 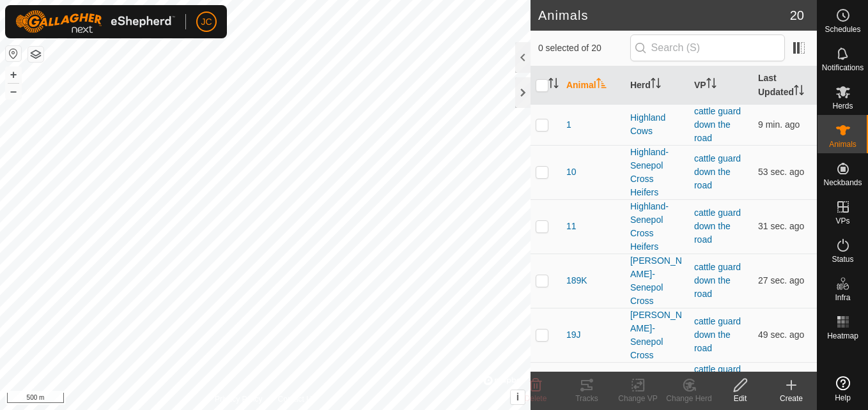 What do you see at coordinates (842, 67) in the screenshot?
I see `span: Notifications` at bounding box center [842, 67].